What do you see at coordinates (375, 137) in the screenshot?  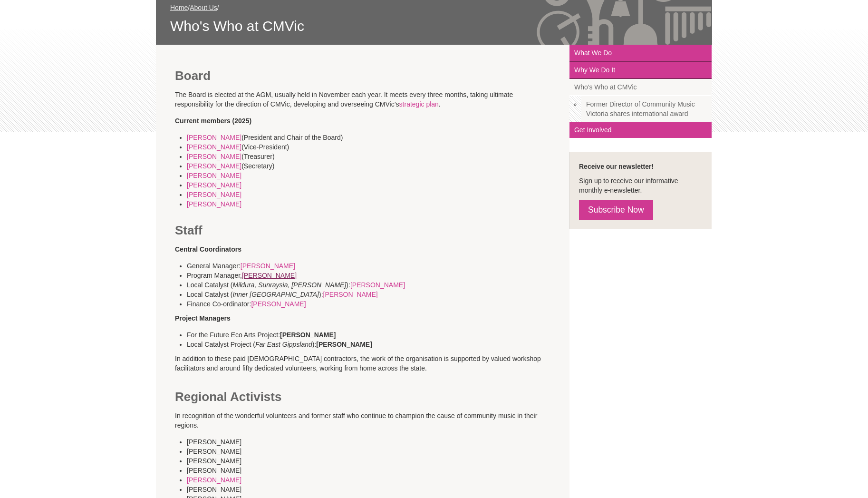 I see `li: (President and Chair of the Board)` at bounding box center [375, 137].